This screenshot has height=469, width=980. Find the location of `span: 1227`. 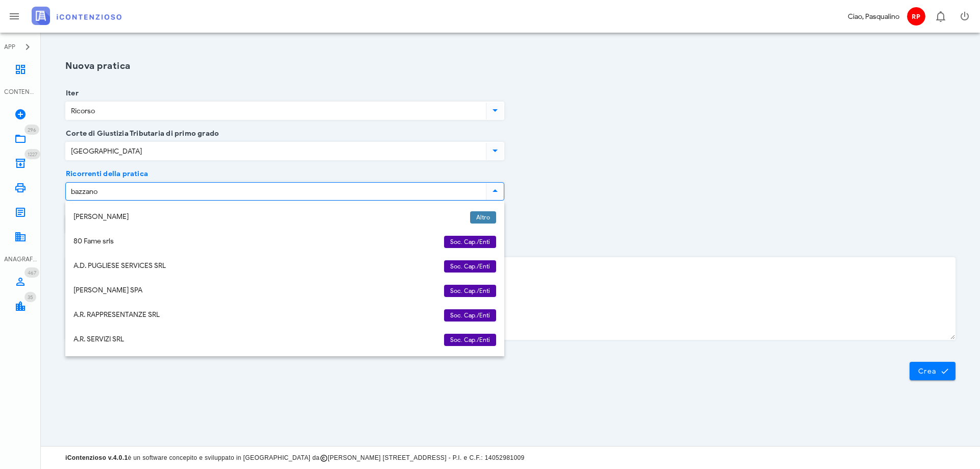

span: 1227 is located at coordinates (32, 154).